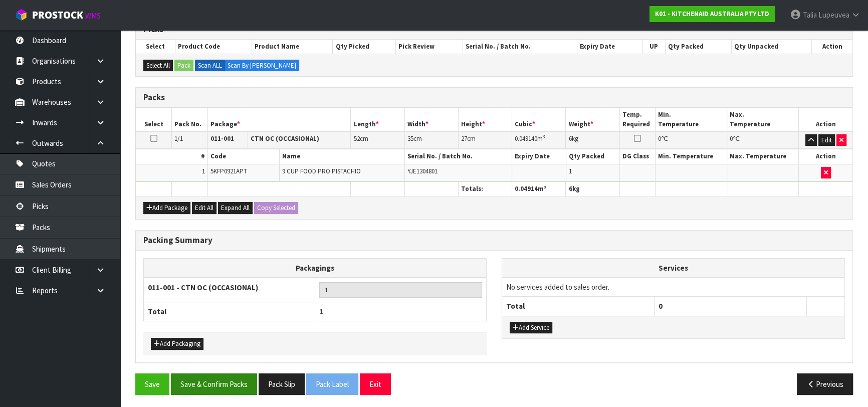  I want to click on span: YJE1304801, so click(422, 171).